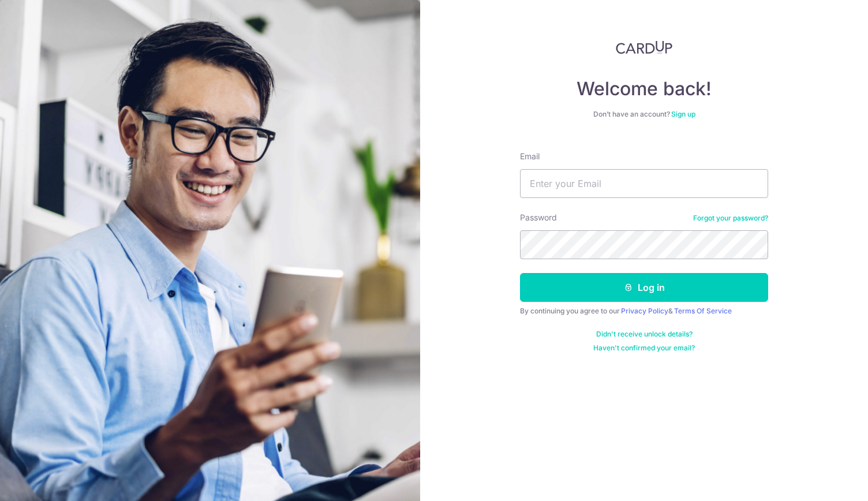  Describe the element at coordinates (644, 89) in the screenshot. I see `h4: Welcome back!` at that location.